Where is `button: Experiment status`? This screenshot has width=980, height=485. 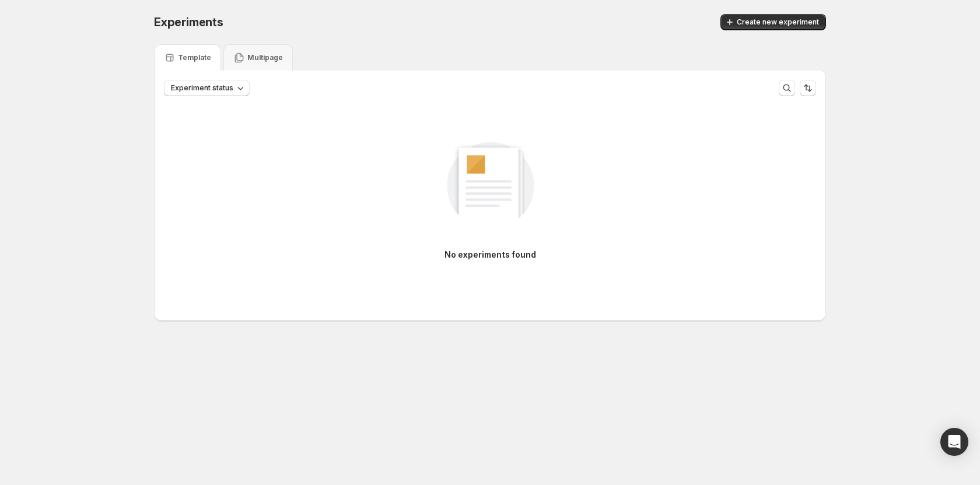 button: Experiment status is located at coordinates (207, 88).